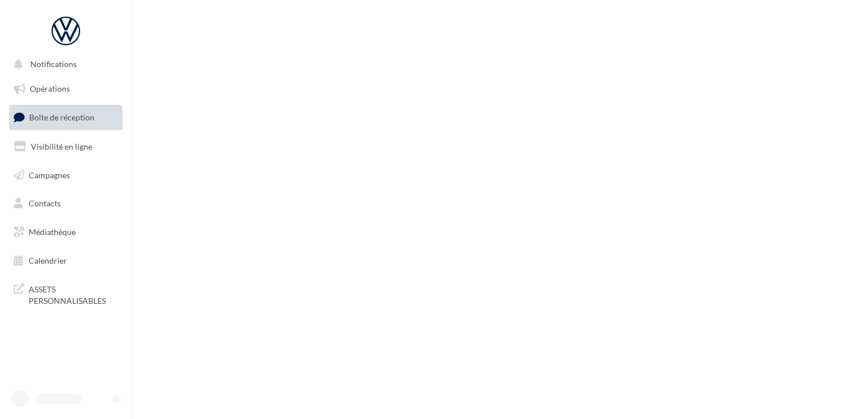 This screenshot has height=419, width=868. Describe the element at coordinates (66, 204) in the screenshot. I see `a: Contacts` at that location.